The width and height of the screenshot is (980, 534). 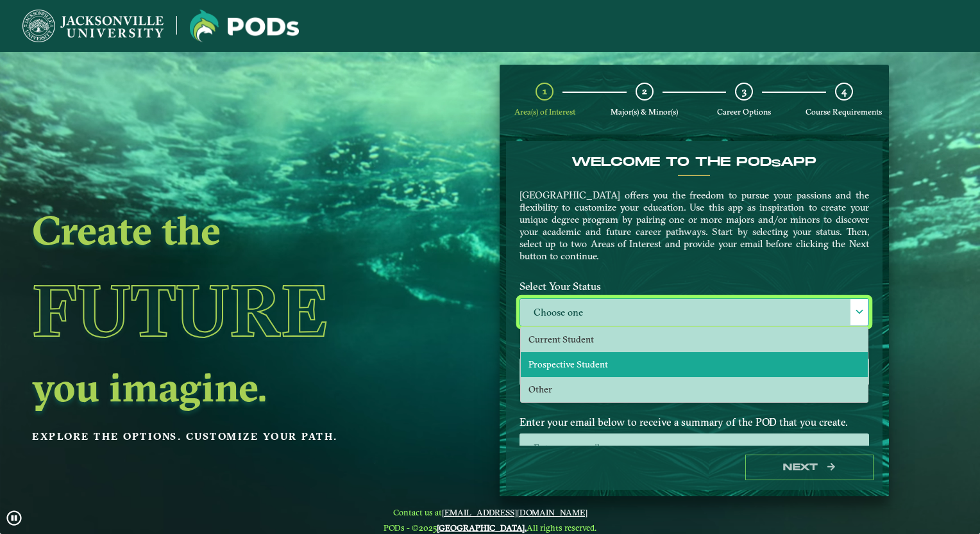 What do you see at coordinates (744, 111) in the screenshot?
I see `span: Career Options` at bounding box center [744, 111].